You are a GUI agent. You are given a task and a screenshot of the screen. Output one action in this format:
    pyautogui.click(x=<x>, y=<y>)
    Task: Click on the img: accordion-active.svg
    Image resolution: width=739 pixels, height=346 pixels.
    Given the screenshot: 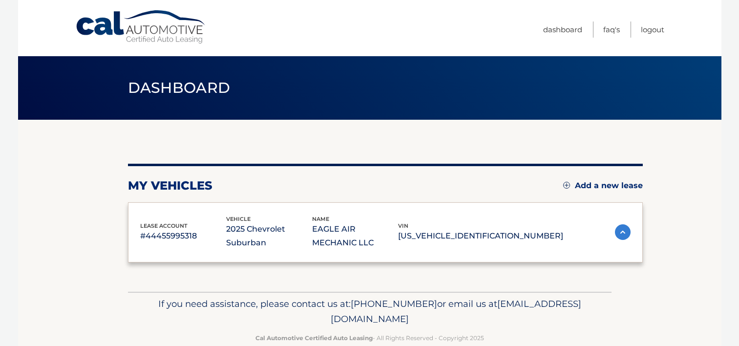 What is the action you would take?
    pyautogui.click(x=623, y=232)
    